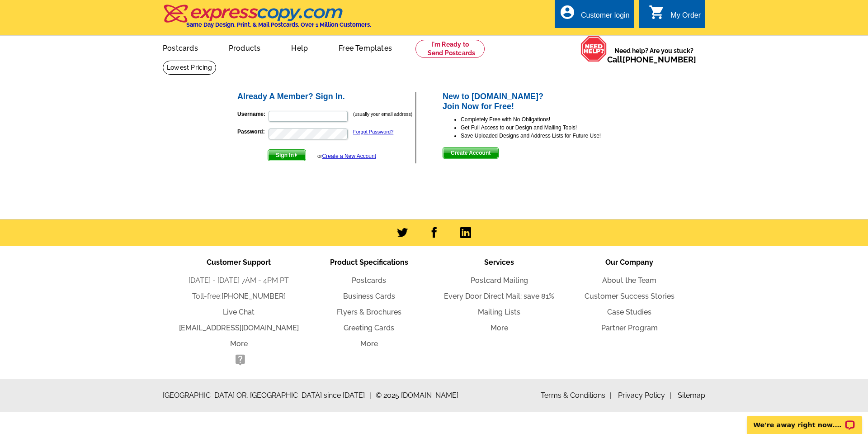 The height and width of the screenshot is (434, 868). I want to click on span: Call, so click(652, 60).